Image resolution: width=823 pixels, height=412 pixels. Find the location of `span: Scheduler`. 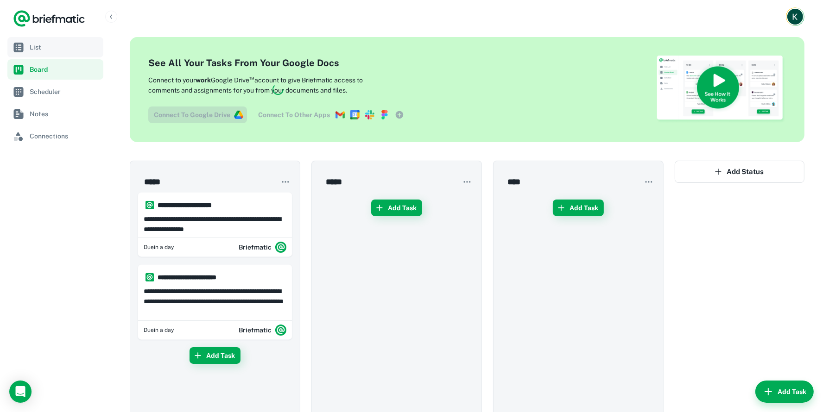

span: Scheduler is located at coordinates (64, 92).